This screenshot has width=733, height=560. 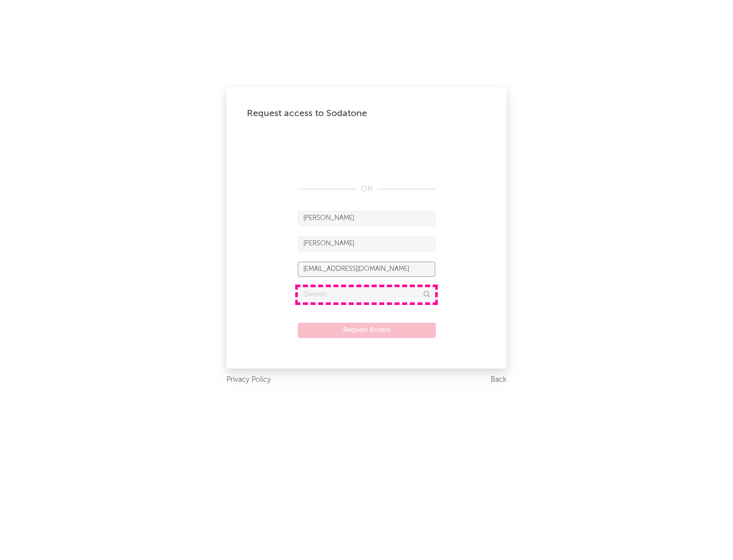 What do you see at coordinates (367, 113) in the screenshot?
I see `div: Request access to Sodatone` at bounding box center [367, 113].